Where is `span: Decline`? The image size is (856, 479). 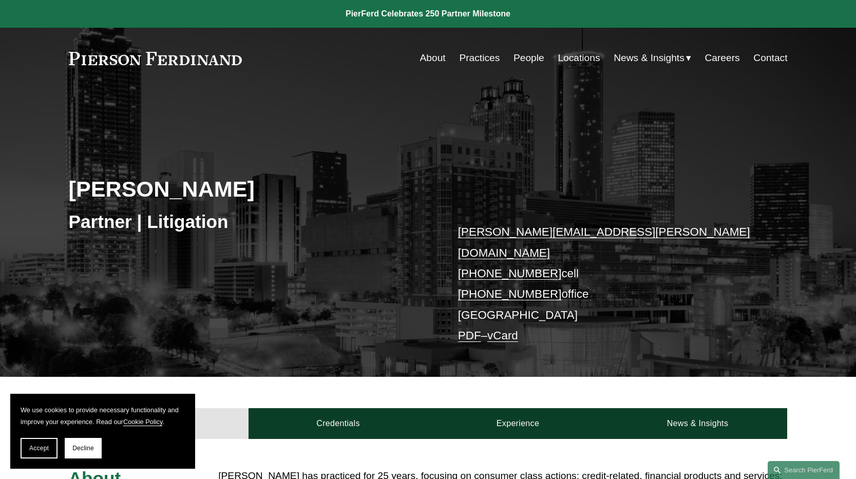
span: Decline is located at coordinates (83, 448).